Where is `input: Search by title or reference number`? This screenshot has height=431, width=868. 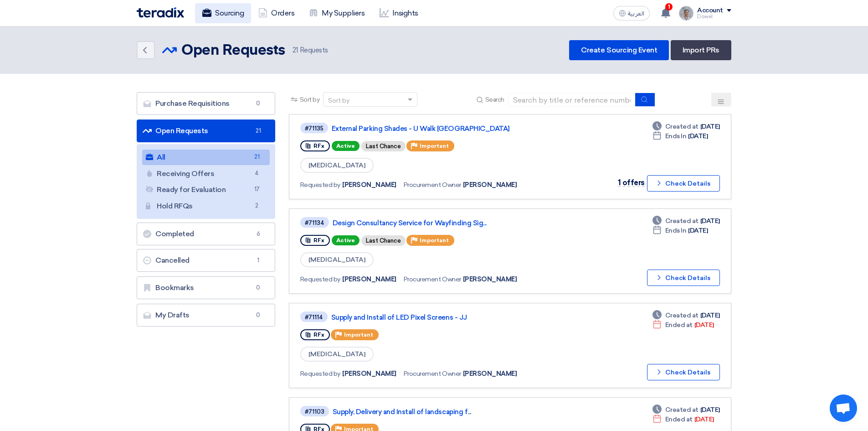
input: Search by title or reference number is located at coordinates (572, 100).